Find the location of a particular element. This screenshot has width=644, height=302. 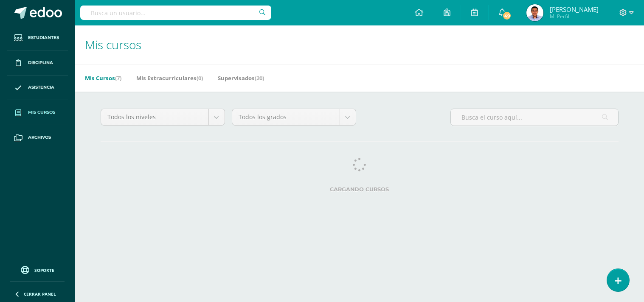

span: (7) is located at coordinates (118, 78).